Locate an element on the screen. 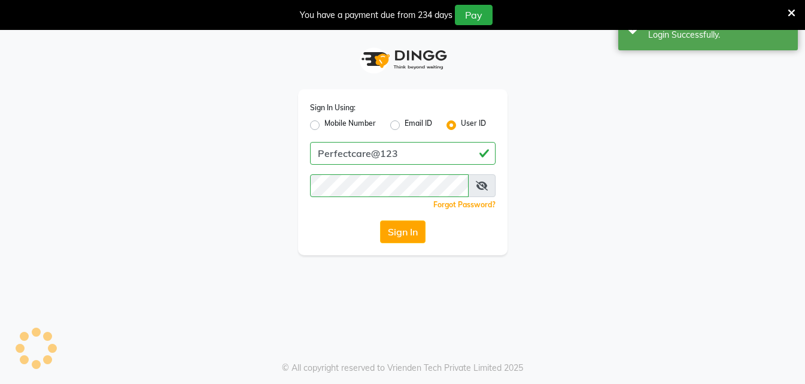  button: Pay is located at coordinates (474, 15).